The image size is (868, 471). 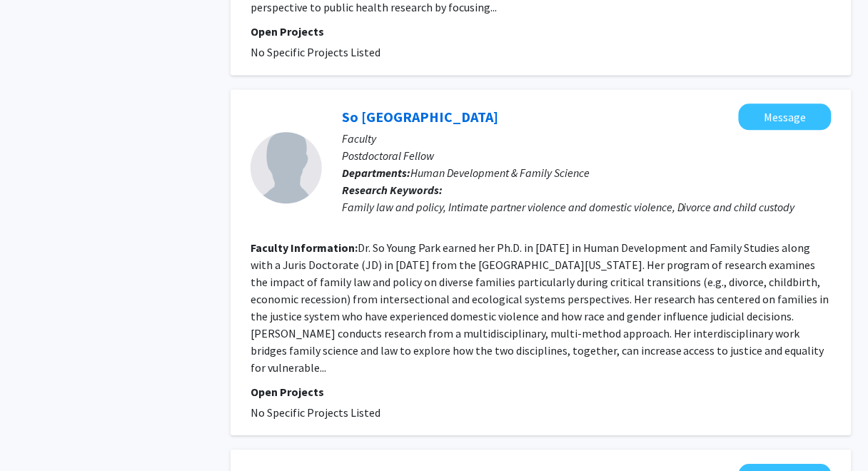 I want to click on span: Human Development & Family Science, so click(x=499, y=173).